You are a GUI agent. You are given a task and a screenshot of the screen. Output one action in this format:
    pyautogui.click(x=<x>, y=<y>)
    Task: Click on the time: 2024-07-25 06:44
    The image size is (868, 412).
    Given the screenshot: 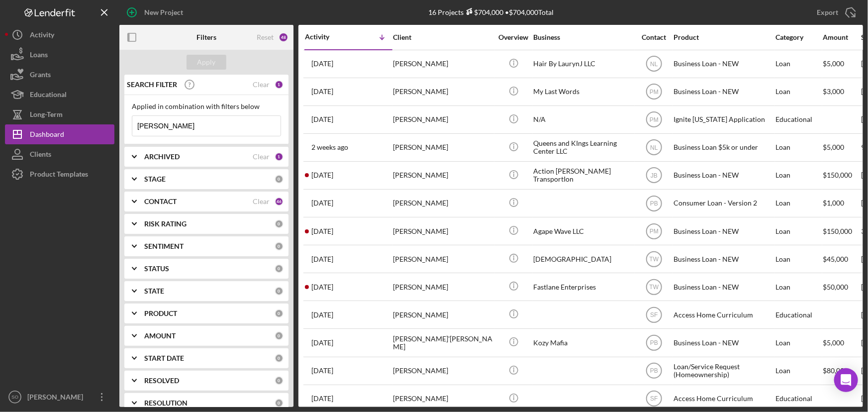 What is the action you would take?
    pyautogui.click(x=323, y=371)
    